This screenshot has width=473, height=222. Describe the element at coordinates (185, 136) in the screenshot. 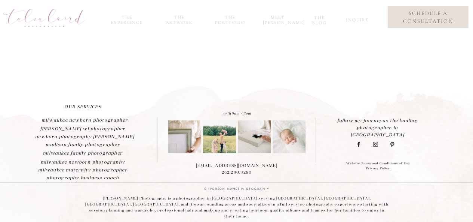

I see `img: edits-12` at that location.